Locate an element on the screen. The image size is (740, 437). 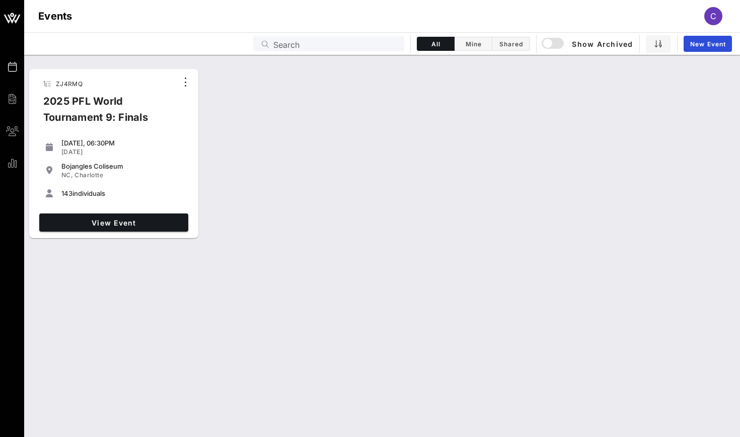
span: Mine is located at coordinates (473, 44).